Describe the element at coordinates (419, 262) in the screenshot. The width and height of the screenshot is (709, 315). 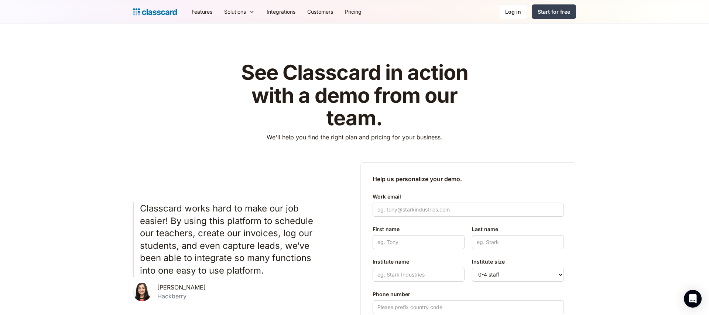
I see `label: Institute name` at that location.